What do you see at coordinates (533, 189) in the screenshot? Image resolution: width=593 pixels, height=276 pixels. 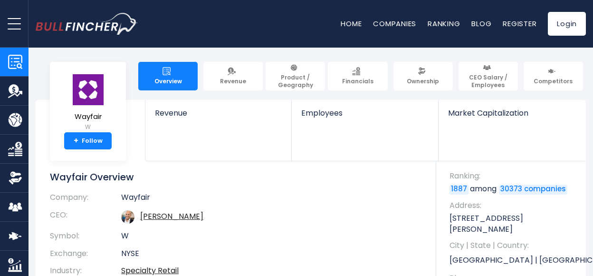 I see `a: 30373 companies` at bounding box center [533, 189].